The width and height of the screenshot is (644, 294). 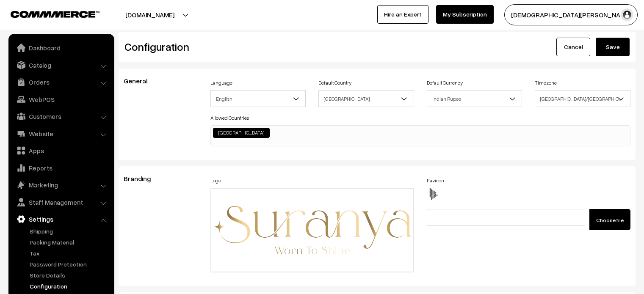 I want to click on a: Shipping, so click(x=69, y=231).